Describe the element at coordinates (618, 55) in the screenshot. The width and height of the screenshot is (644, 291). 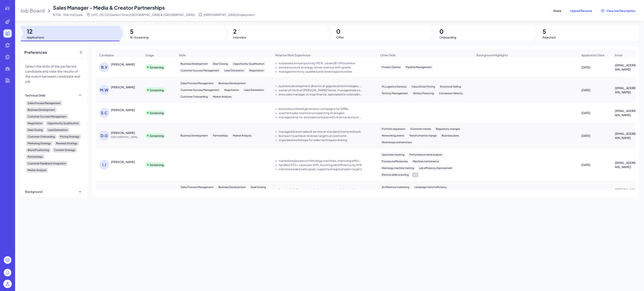
I see `span: Email` at that location.